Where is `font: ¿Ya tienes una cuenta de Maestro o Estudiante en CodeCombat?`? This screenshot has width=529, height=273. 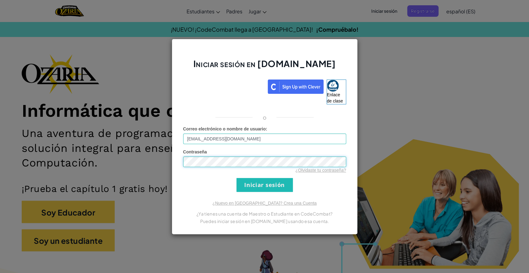 font: ¿Ya tienes una cuenta de Maestro o Estudiante en CodeCombat? is located at coordinates (265, 213).